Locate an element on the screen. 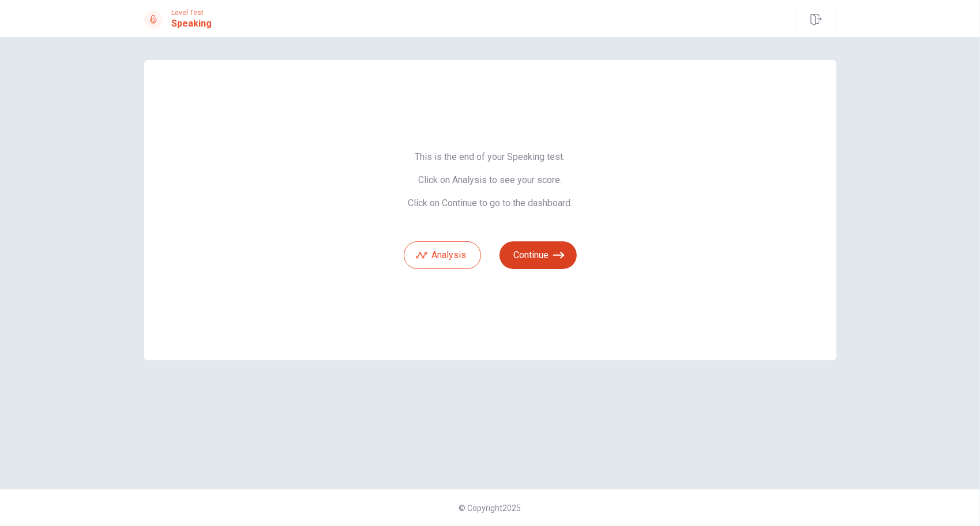 The width and height of the screenshot is (980, 526). button: Analysis is located at coordinates (442, 255).